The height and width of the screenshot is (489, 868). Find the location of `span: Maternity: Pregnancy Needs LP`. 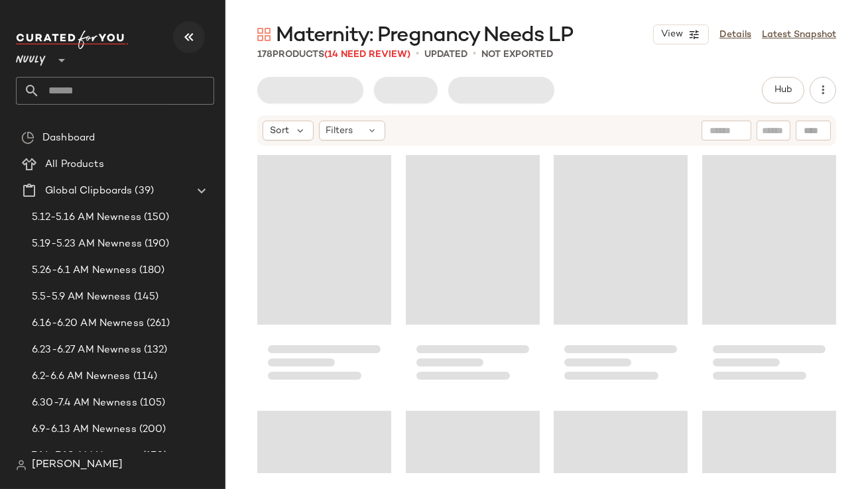

span: Maternity: Pregnancy Needs LP is located at coordinates (425, 36).